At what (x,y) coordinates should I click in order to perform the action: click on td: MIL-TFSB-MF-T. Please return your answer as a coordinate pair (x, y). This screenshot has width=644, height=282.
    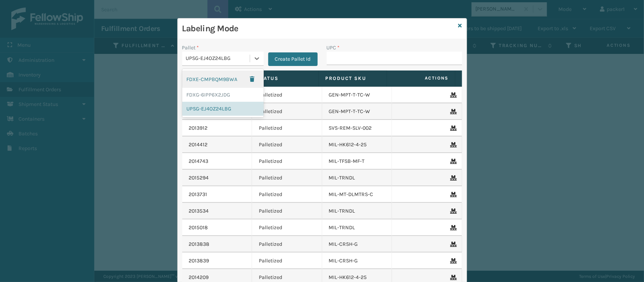
    Looking at the image, I should click on (357, 162).